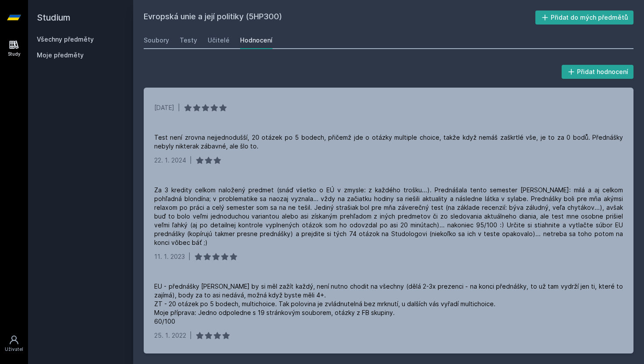 The width and height of the screenshot is (644, 364). Describe the element at coordinates (188, 40) in the screenshot. I see `div: Testy` at that location.